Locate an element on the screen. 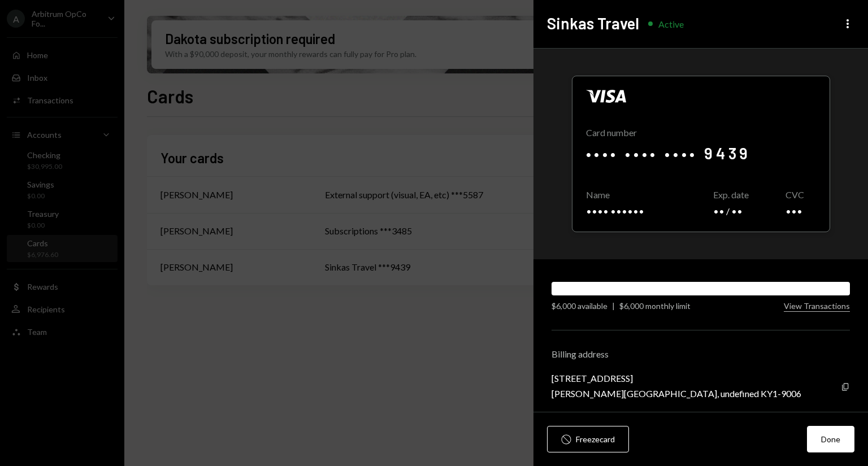 The image size is (868, 466). div: $6,000 available is located at coordinates (580, 305).